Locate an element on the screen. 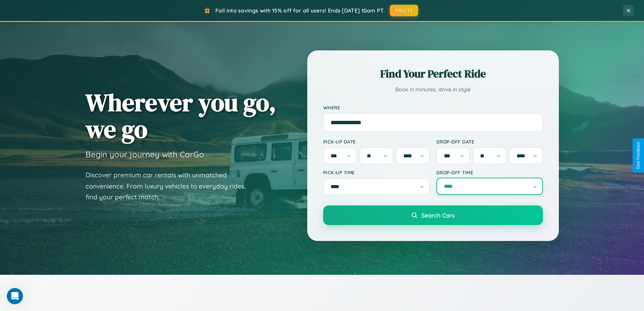 Image resolution: width=644 pixels, height=311 pixels. label: Drop-off Date is located at coordinates (489, 142).